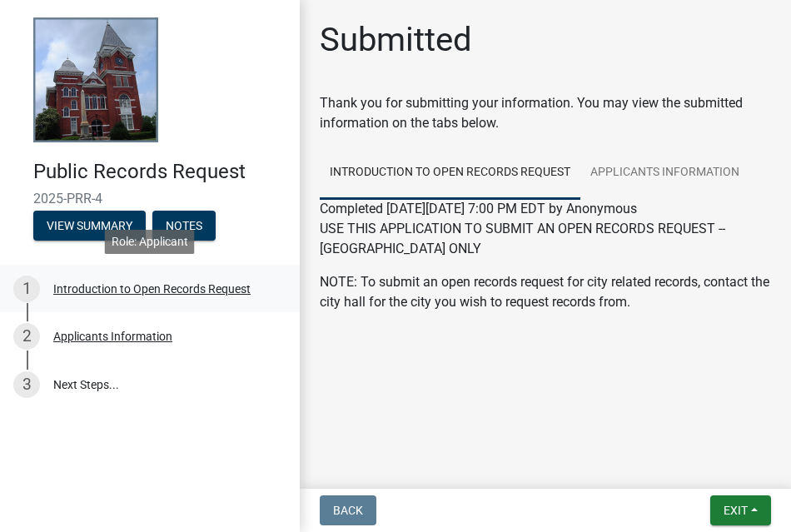  Describe the element at coordinates (89, 225) in the screenshot. I see `button: View Summary` at that location.